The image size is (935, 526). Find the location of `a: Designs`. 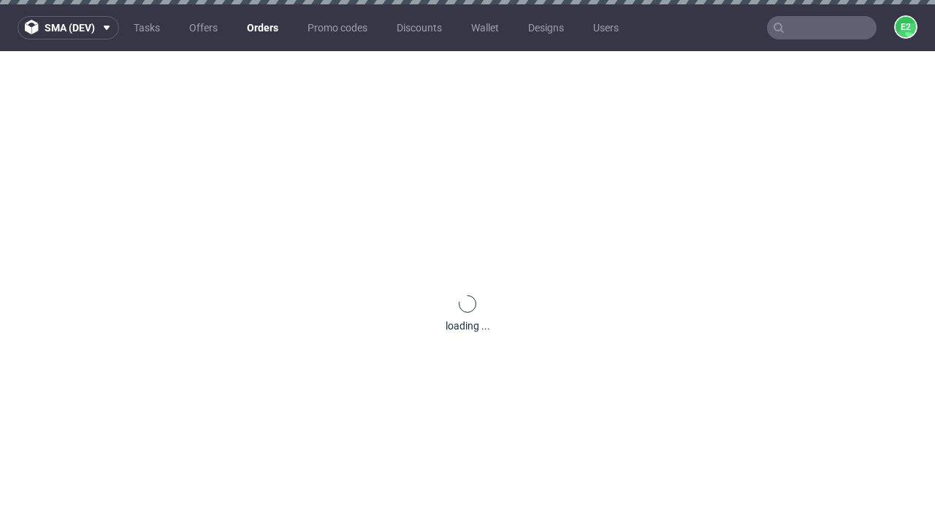

a: Designs is located at coordinates (545, 28).